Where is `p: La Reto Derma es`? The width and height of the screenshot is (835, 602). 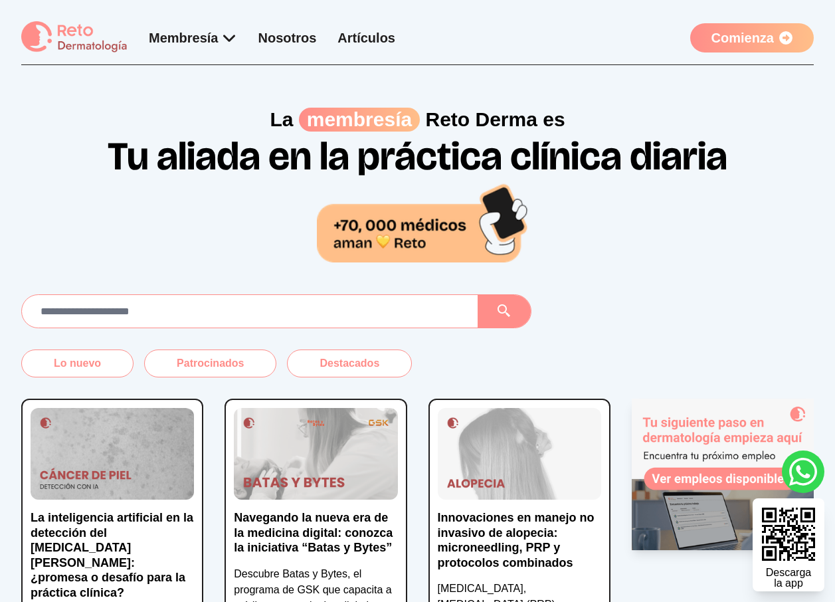 p: La Reto Derma es is located at coordinates (417, 120).